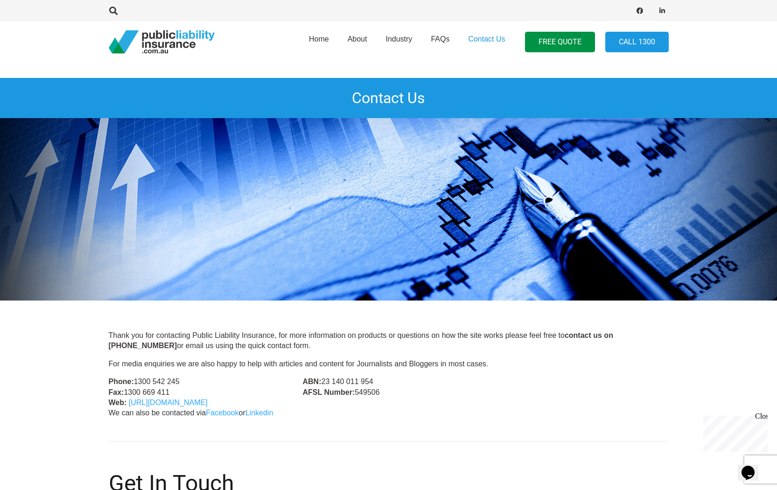 This screenshot has height=490, width=777. What do you see at coordinates (312, 381) in the screenshot?
I see `strong: ABN:` at bounding box center [312, 381].